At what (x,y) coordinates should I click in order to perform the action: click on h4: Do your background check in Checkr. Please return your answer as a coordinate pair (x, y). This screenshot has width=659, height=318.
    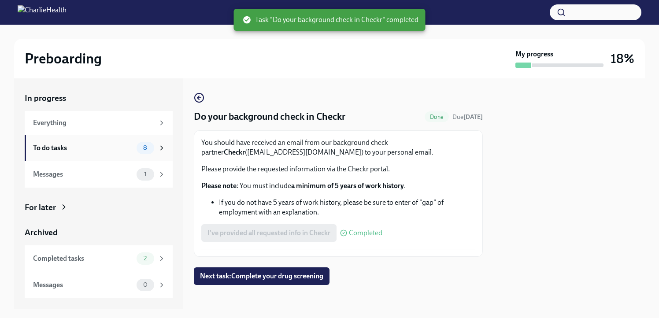
    Looking at the image, I should click on (270, 117).